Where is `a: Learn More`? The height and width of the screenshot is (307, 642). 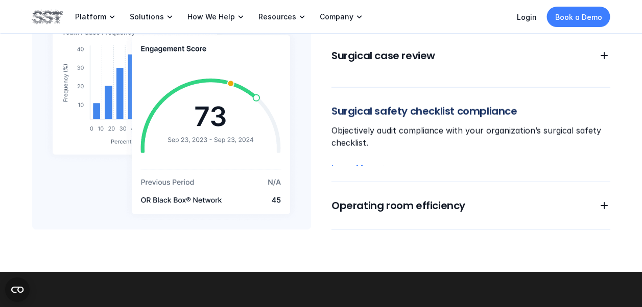 a: Learn More is located at coordinates (471, 168).